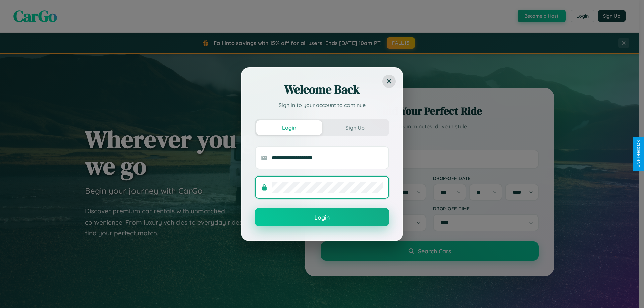 This screenshot has height=308, width=644. Describe the element at coordinates (638, 154) in the screenshot. I see `div: Give Feedback` at that location.